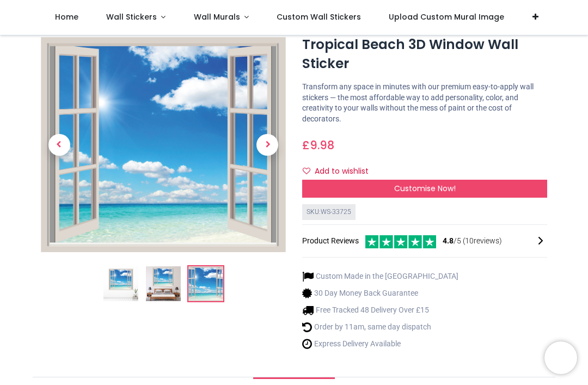 This screenshot has width=588, height=385. Describe the element at coordinates (121, 284) in the screenshot. I see `img: Tropical Beach 3D Window Wall Sticker` at that location.